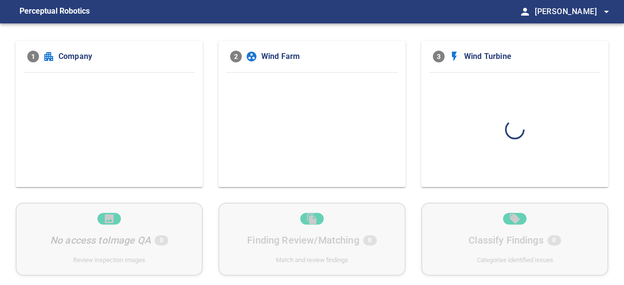  Describe the element at coordinates (531, 57) in the screenshot. I see `span: Wind Turbine` at that location.